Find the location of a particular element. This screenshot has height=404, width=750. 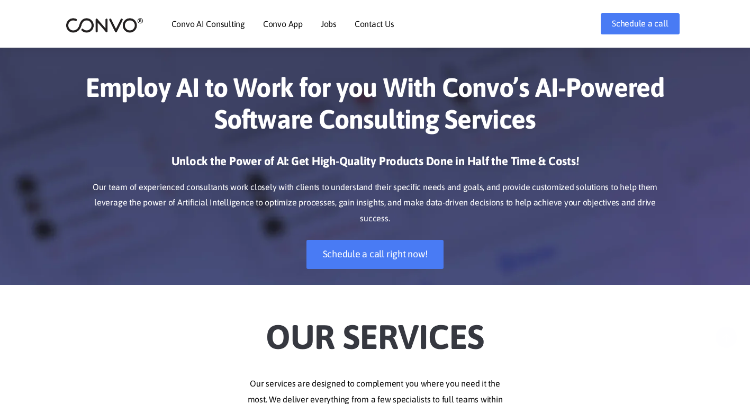

h1: Employ AI to Work for you With Convo’s AI-Powered Software Consulting Services is located at coordinates (375, 107).